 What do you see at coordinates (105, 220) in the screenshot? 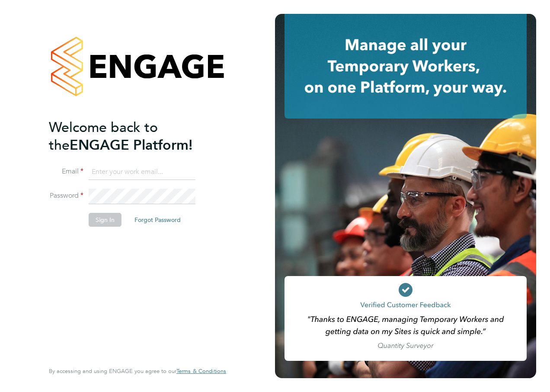
I see `button: Sign In` at bounding box center [105, 220].